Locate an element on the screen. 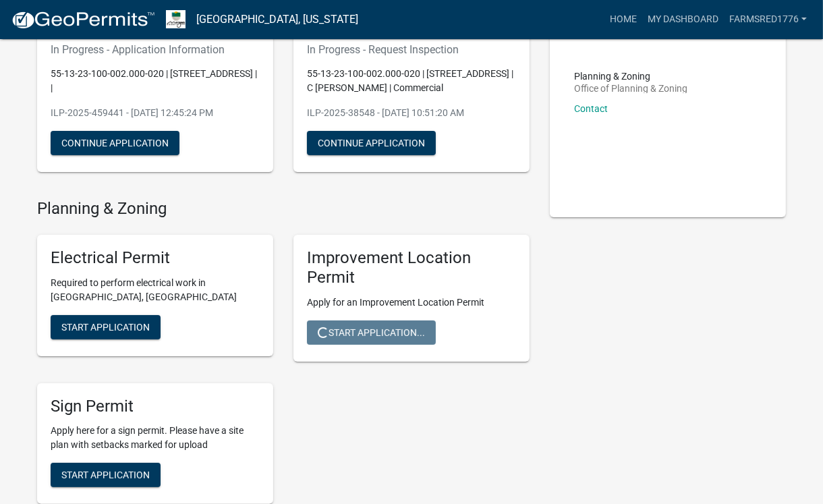 The image size is (823, 504). a: Contact is located at coordinates (591, 109).